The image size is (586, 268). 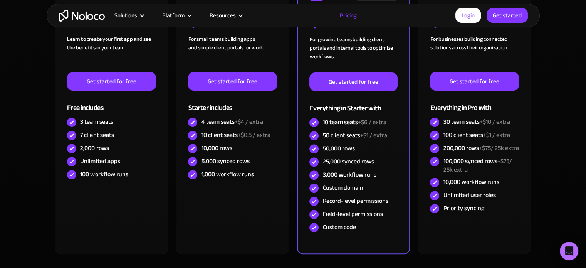 What do you see at coordinates (100, 161) in the screenshot?
I see `div: Unlimited apps` at bounding box center [100, 161].